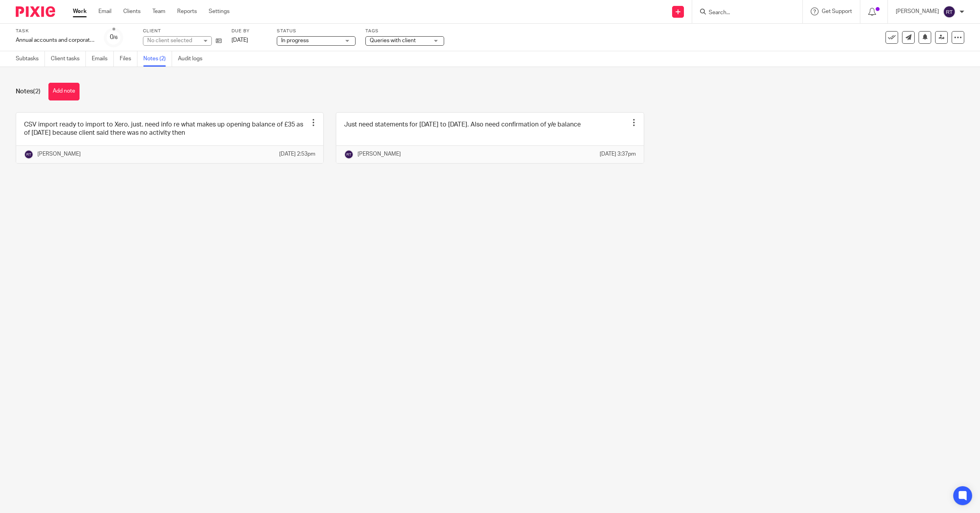 This screenshot has width=980, height=513. What do you see at coordinates (104, 11) in the screenshot?
I see `a: Email` at bounding box center [104, 11].